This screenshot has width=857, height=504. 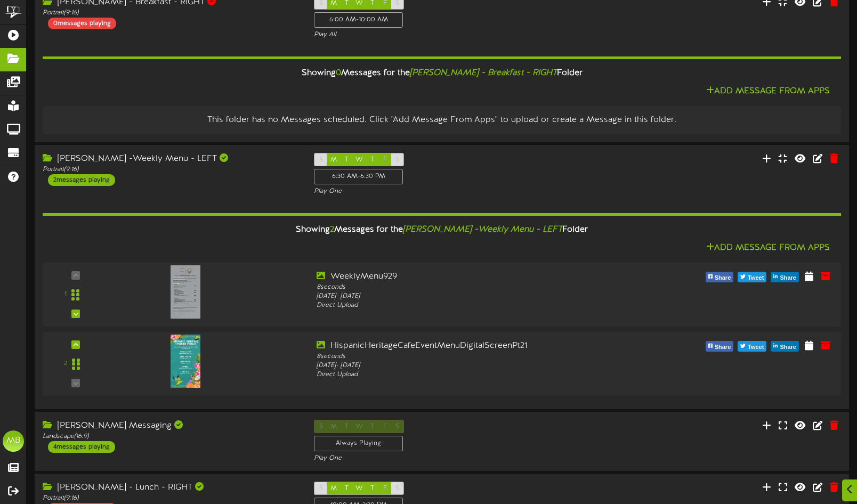 I want to click on div: Landscape ( 16:9 ), so click(x=170, y=437).